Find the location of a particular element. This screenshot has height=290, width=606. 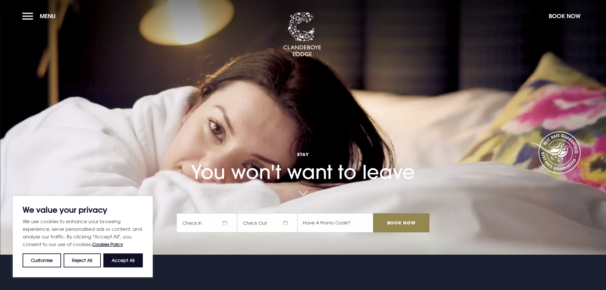

p: We value your privacy is located at coordinates (83, 210).